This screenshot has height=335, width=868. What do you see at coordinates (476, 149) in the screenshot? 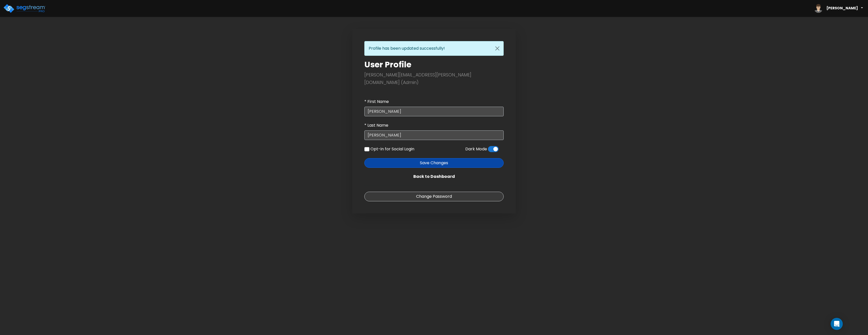
I see `label: Dark Mode` at bounding box center [476, 149].